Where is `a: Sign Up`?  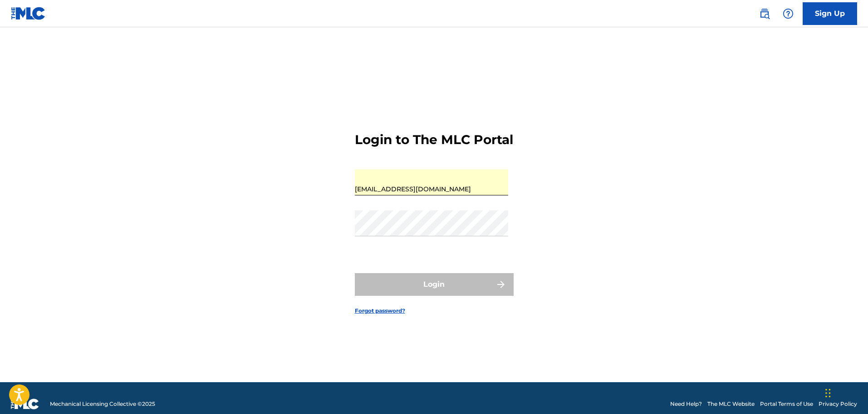 a: Sign Up is located at coordinates (830, 14).